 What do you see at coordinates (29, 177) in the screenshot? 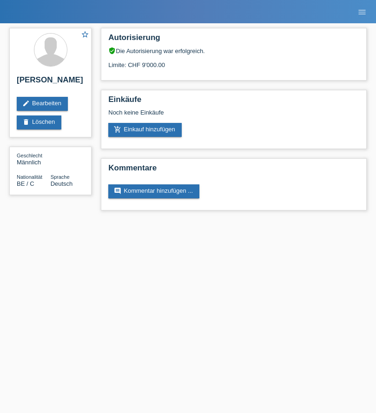
I see `span: Nationalität` at bounding box center [29, 177].